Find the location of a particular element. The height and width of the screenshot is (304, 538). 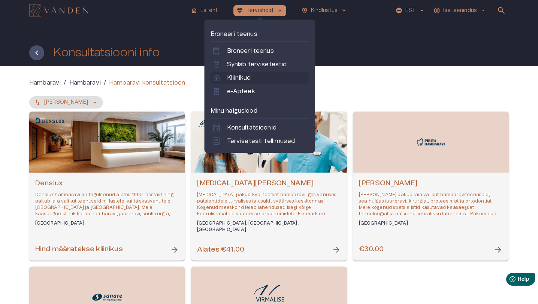

span: keyboard_arrow_down is located at coordinates (344, 10).